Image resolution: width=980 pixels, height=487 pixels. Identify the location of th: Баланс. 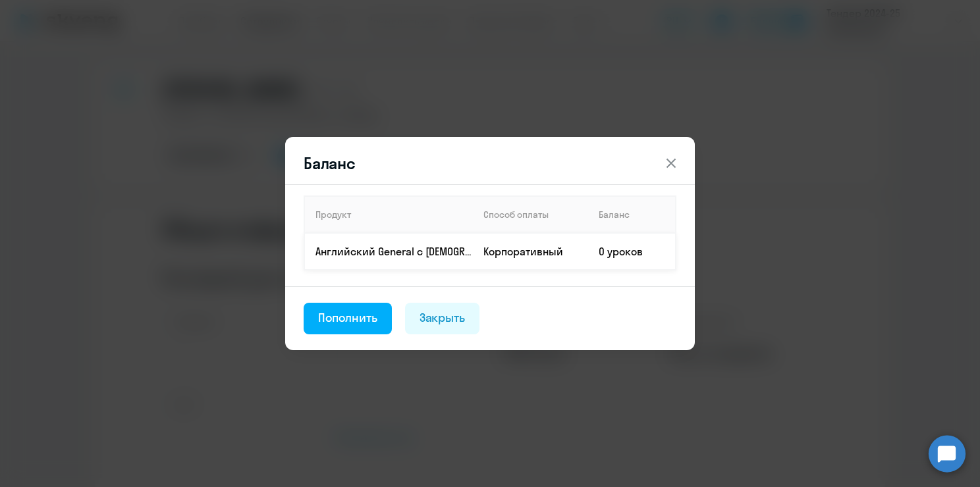
(632, 214).